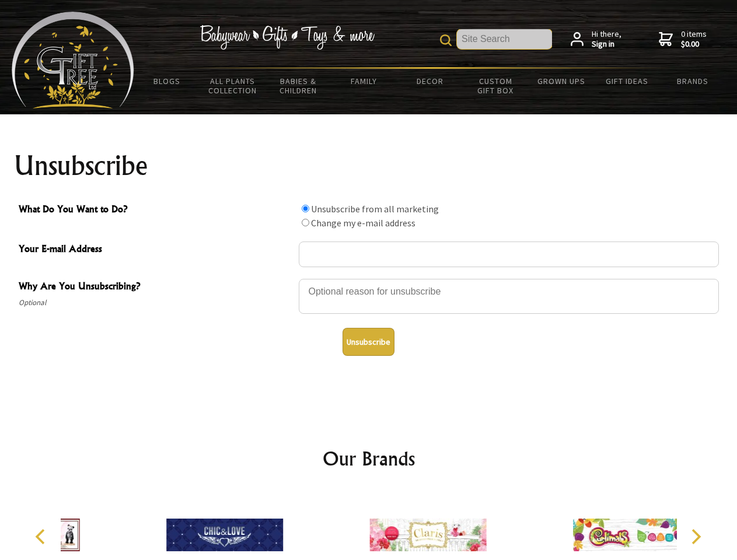 The height and width of the screenshot is (560, 737). What do you see at coordinates (595, 39) in the screenshot?
I see `a: Hi there,Sign in` at bounding box center [595, 39].